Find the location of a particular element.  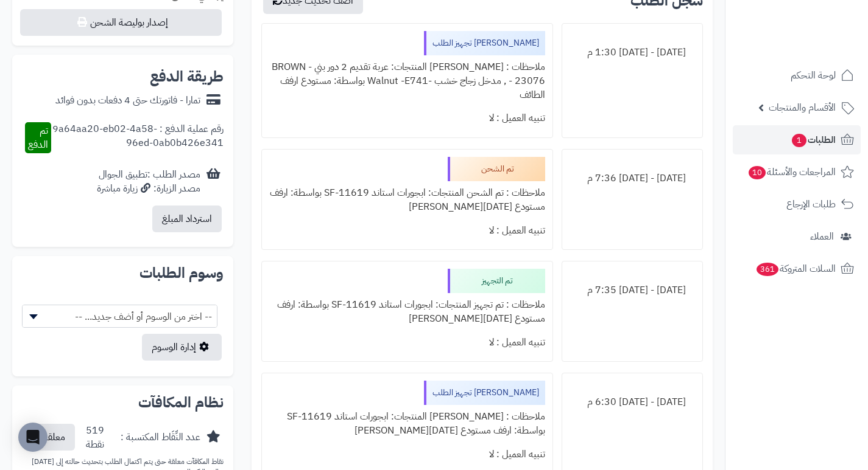

button: معلقة is located at coordinates (49, 437).